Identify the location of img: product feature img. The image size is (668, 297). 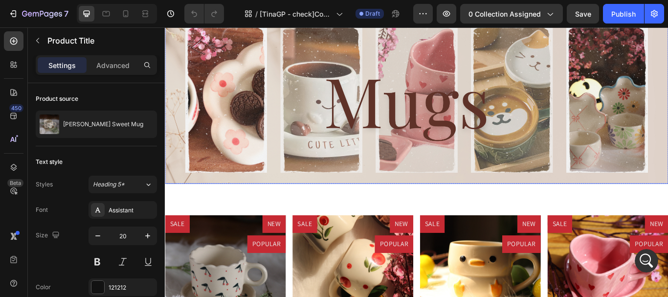
(49, 124).